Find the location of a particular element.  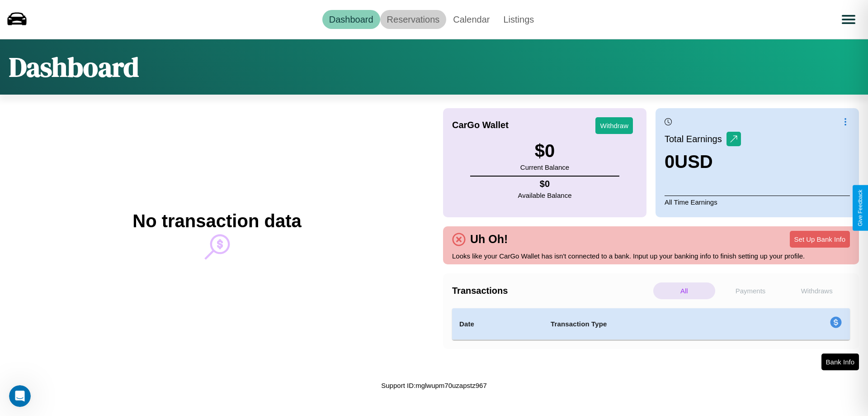

p: Looks like your CarGo Wallet has isn't connected to a bank. Input up your banking info to finish ... is located at coordinates (651, 256).